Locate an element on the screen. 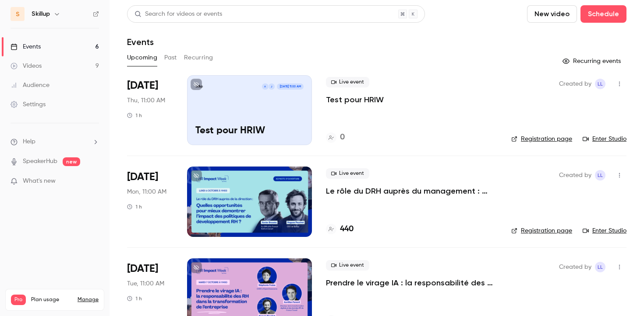 The image size is (644, 316). a: 0 is located at coordinates (335, 138).